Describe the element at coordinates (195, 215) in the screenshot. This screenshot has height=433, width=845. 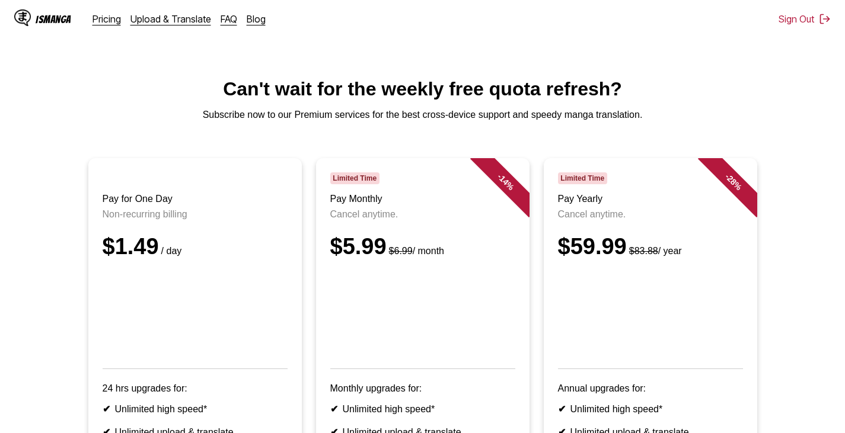
I see `p: Non-recurring billing` at that location.